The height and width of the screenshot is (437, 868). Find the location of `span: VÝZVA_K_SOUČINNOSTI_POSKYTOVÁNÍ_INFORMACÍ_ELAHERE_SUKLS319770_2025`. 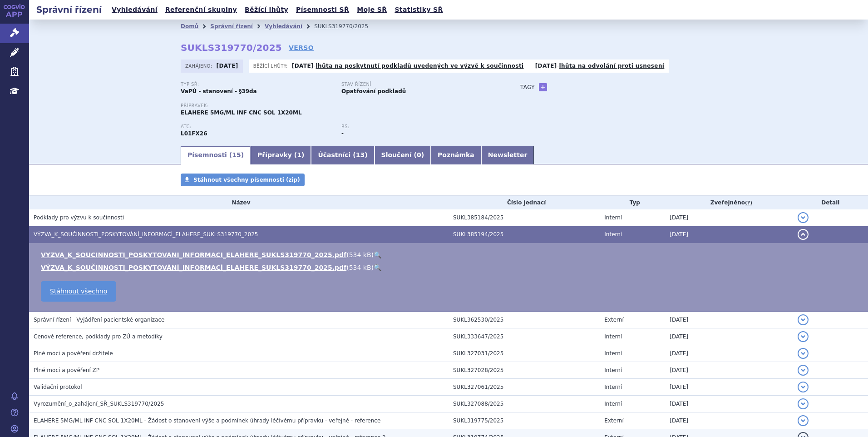

span: VÝZVA_K_SOUČINNOSTI_POSKYTOVÁNÍ_INFORMACÍ_ELAHERE_SUKLS319770_2025 is located at coordinates (146, 234).